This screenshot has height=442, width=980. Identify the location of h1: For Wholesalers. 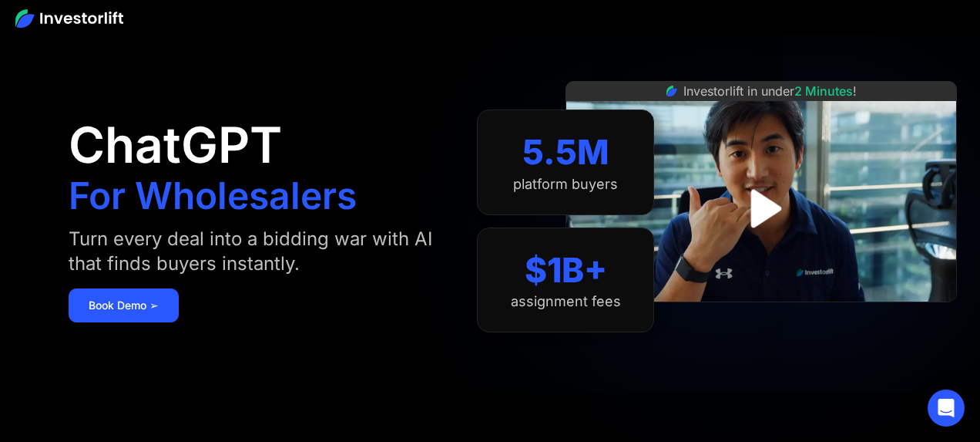
(212, 196).